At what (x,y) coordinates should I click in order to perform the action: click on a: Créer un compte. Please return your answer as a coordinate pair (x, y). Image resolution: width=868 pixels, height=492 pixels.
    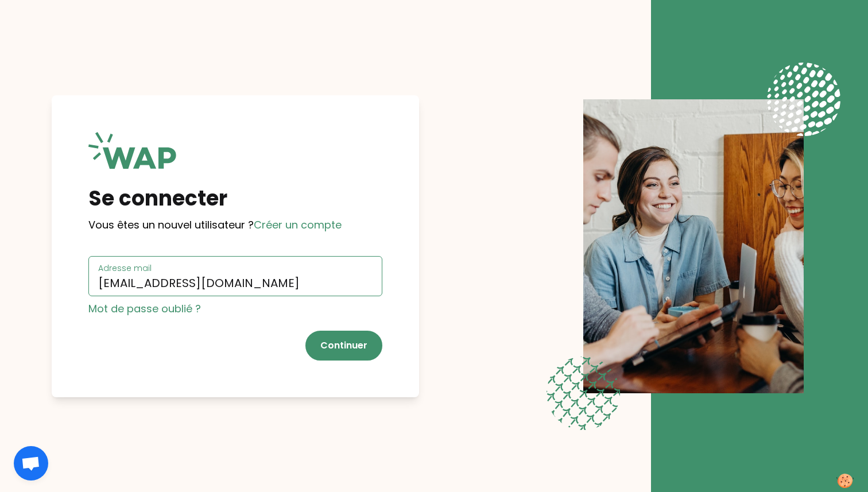
    Looking at the image, I should click on (298, 224).